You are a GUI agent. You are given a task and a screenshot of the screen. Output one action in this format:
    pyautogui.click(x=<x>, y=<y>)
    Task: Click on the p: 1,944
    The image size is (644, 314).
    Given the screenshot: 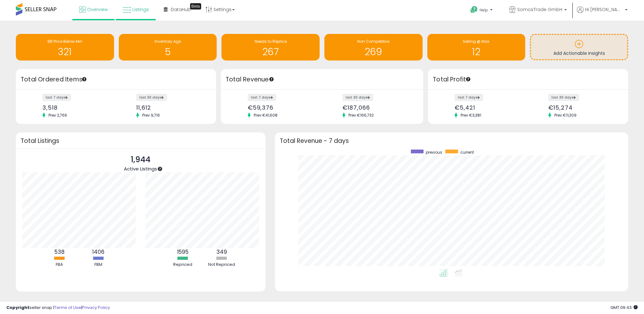 What is the action you would take?
    pyautogui.click(x=140, y=160)
    